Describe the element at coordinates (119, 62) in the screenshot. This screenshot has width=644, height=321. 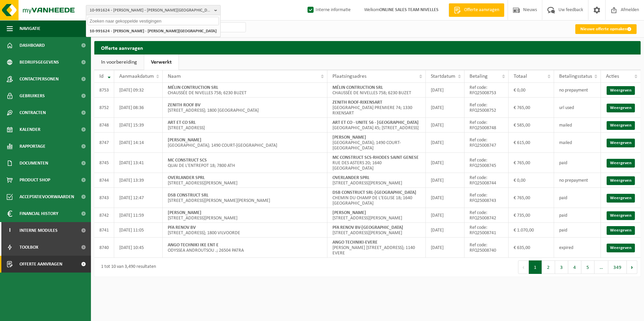
I see `a: In voorbereiding` at that location.